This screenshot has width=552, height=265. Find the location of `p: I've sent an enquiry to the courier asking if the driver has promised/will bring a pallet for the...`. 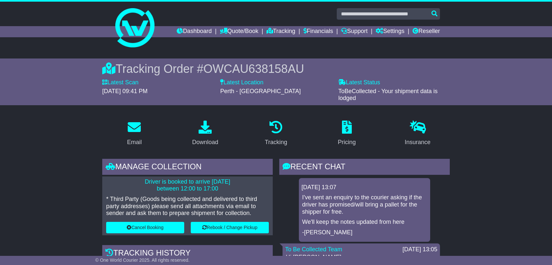

p: I've sent an enquiry to the courier asking if the driver has promised/will bring a pallet for the... is located at coordinates (365, 205).